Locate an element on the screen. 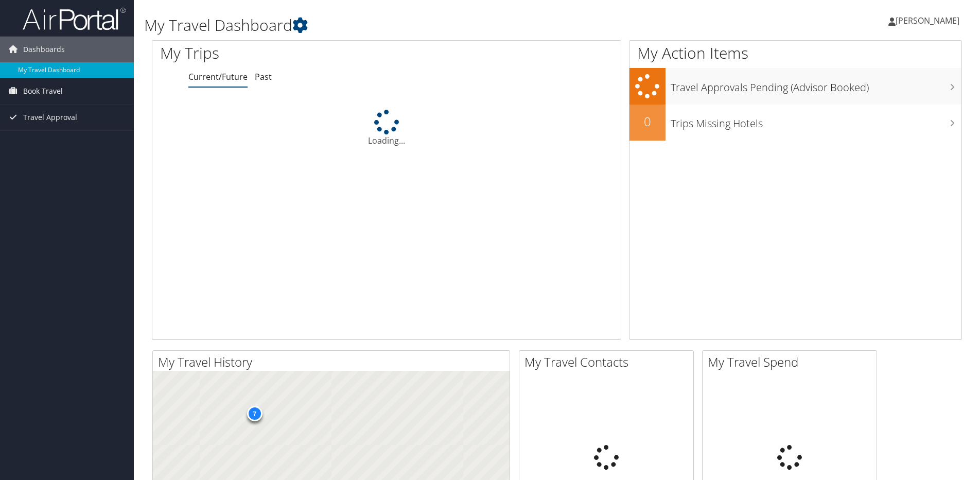 Image resolution: width=980 pixels, height=480 pixels. h2: 0 is located at coordinates (647, 121).